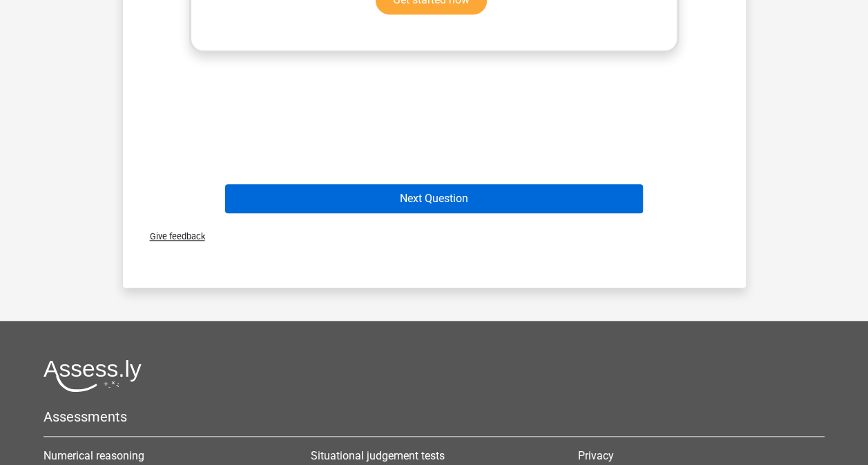 The height and width of the screenshot is (465, 868). Describe the element at coordinates (92, 376) in the screenshot. I see `img: Assessly logo` at that location.